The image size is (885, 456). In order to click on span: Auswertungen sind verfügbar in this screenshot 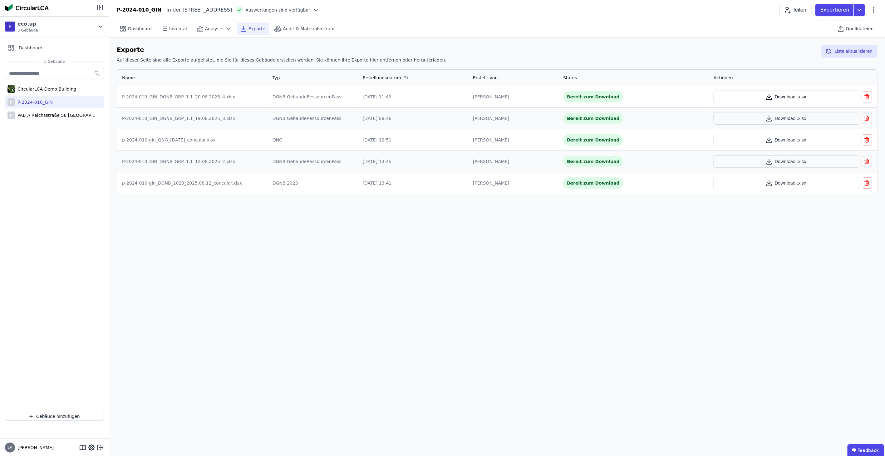, I will do `click(278, 10)`.